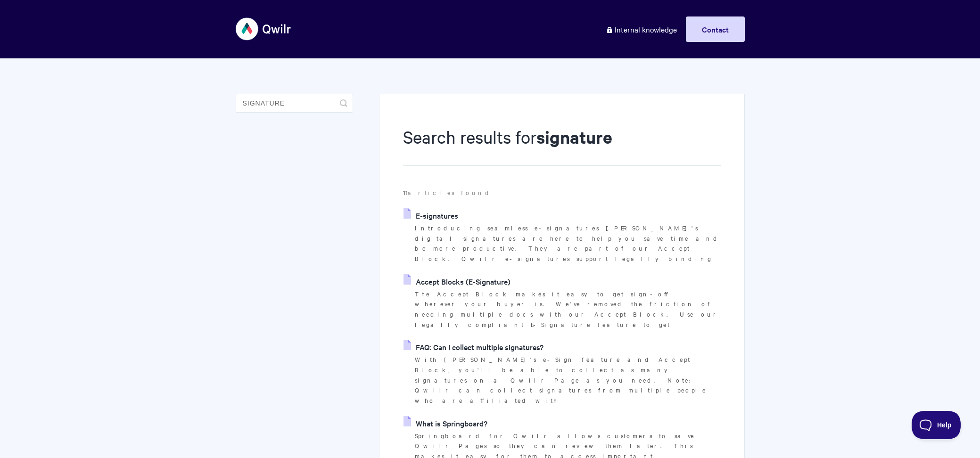 The width and height of the screenshot is (980, 458). What do you see at coordinates (641, 29) in the screenshot?
I see `a: Internal knowledge` at bounding box center [641, 29].